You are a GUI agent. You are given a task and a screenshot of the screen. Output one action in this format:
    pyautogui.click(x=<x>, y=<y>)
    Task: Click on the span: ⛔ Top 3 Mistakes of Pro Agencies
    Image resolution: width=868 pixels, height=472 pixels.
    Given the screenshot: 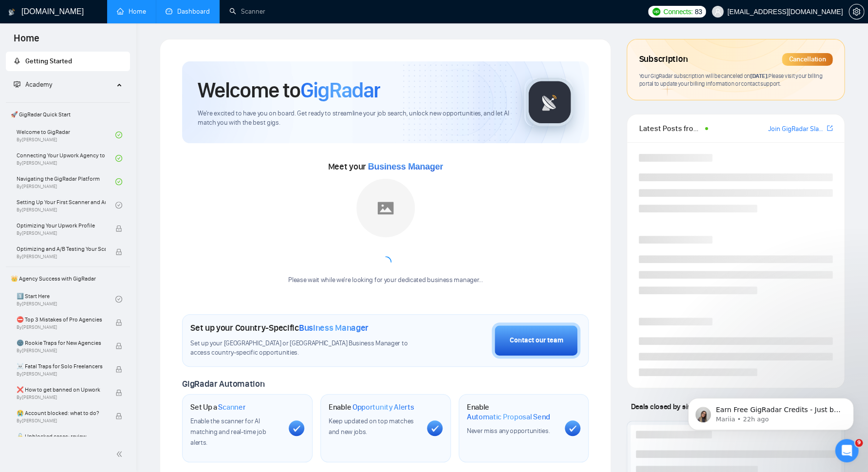 What is the action you would take?
    pyautogui.click(x=61, y=319)
    